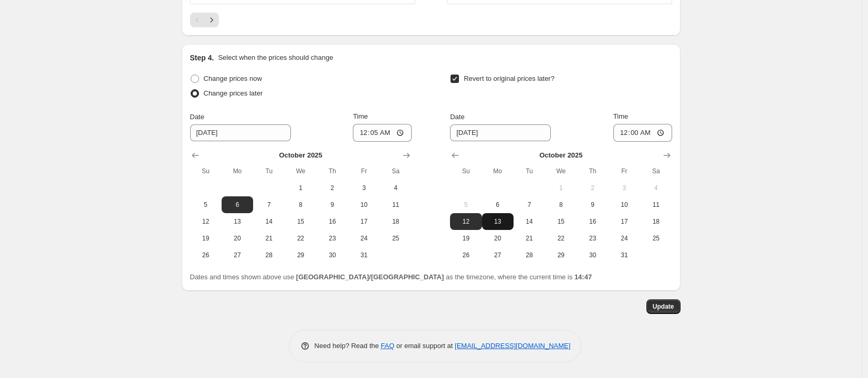  What do you see at coordinates (664, 307) in the screenshot?
I see `button: Update` at bounding box center [664, 307].